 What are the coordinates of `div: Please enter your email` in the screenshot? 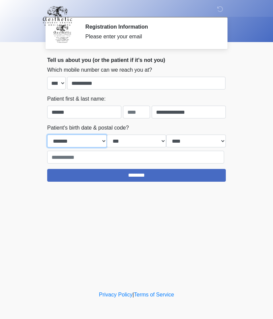 It's located at (150, 37).